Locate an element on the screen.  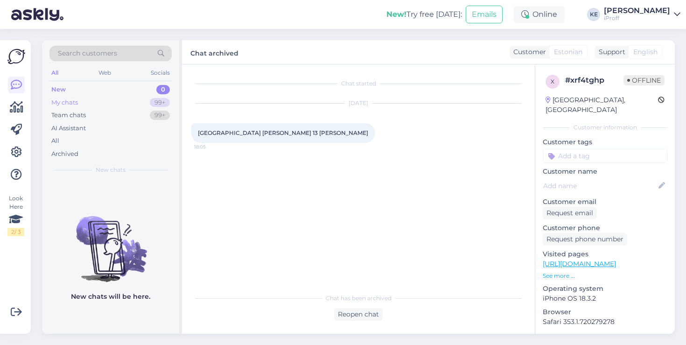
p: Customer phone is located at coordinates (604, 228).